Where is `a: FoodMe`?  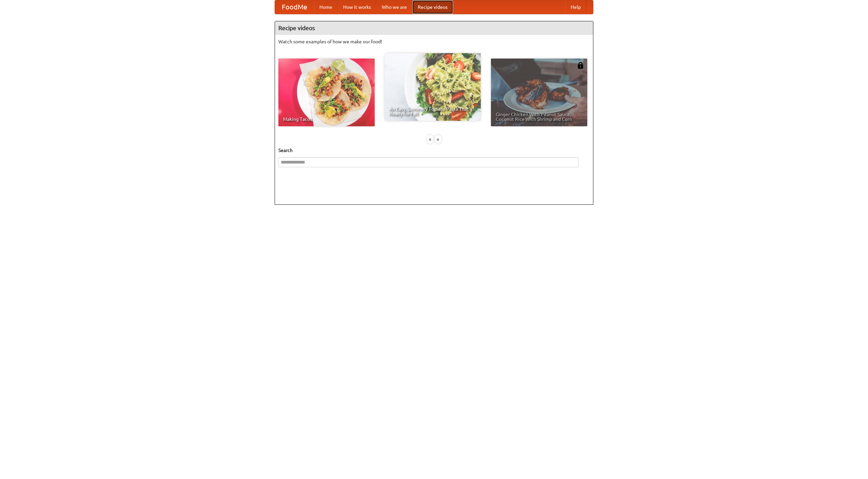 a: FoodMe is located at coordinates (294, 7).